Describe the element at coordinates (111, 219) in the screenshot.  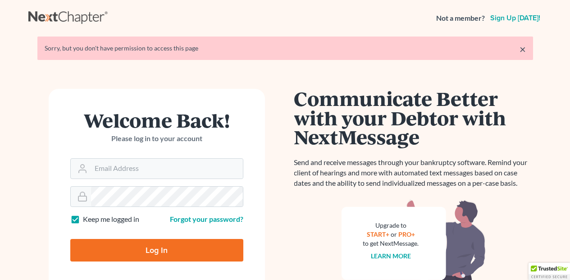
I see `label: Keep me logged in` at that location.